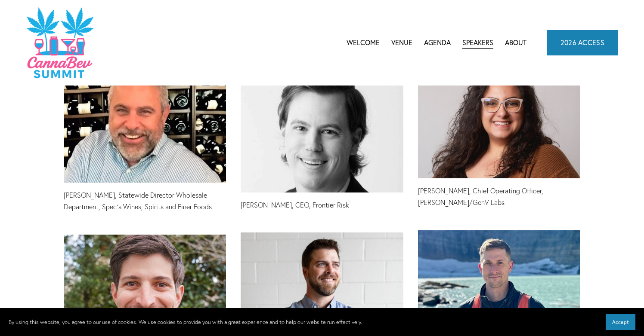 This screenshot has height=336, width=644. I want to click on a: Venue, so click(402, 42).